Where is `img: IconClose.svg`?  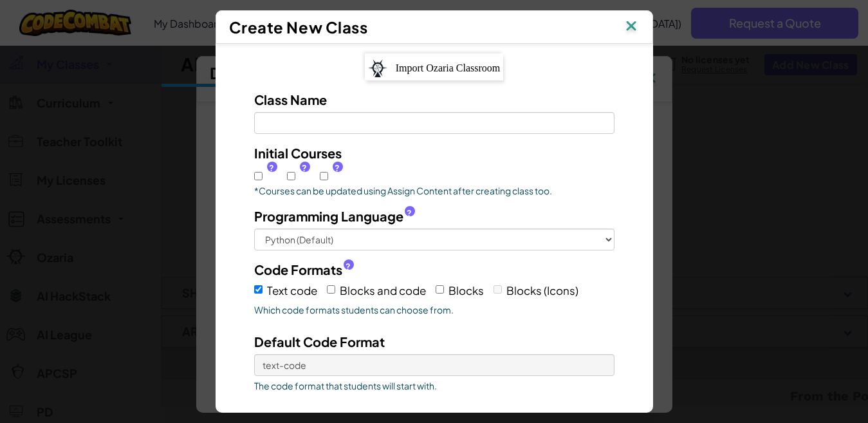 img: IconClose.svg is located at coordinates (631, 27).